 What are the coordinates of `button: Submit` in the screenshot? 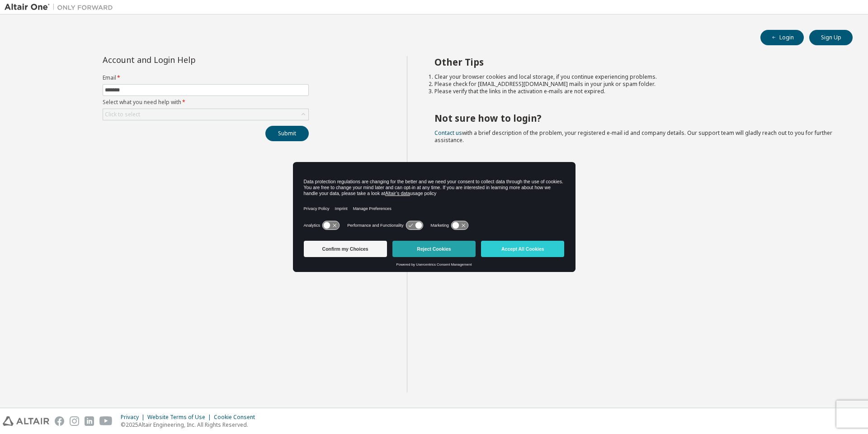 It's located at (287, 133).